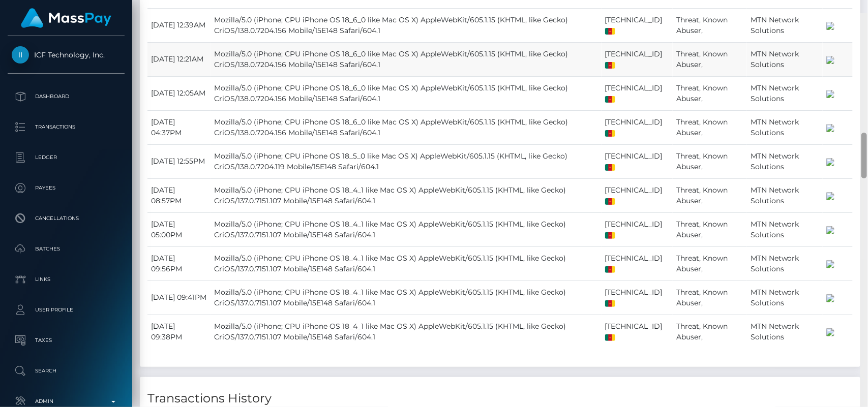 This screenshot has width=868, height=407. Describe the element at coordinates (66, 158) in the screenshot. I see `p: Ledger` at that location.